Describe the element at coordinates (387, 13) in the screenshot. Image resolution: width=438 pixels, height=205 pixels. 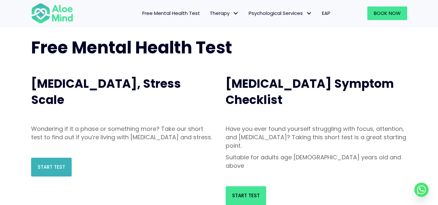
I see `a: Book Now` at that location.